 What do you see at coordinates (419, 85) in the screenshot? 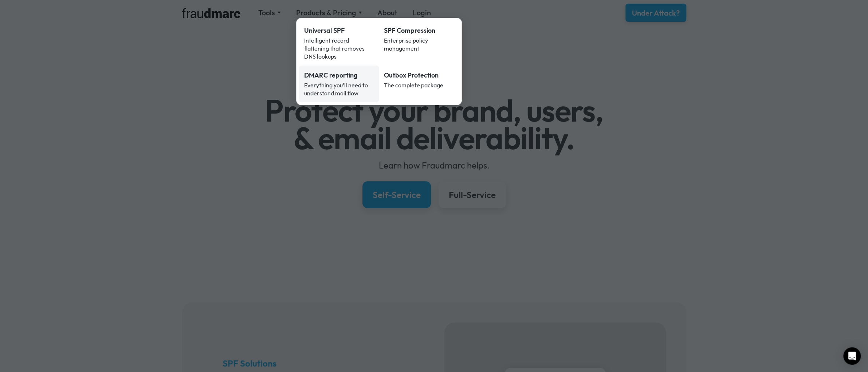
I see `div: The complete package` at bounding box center [419, 85].